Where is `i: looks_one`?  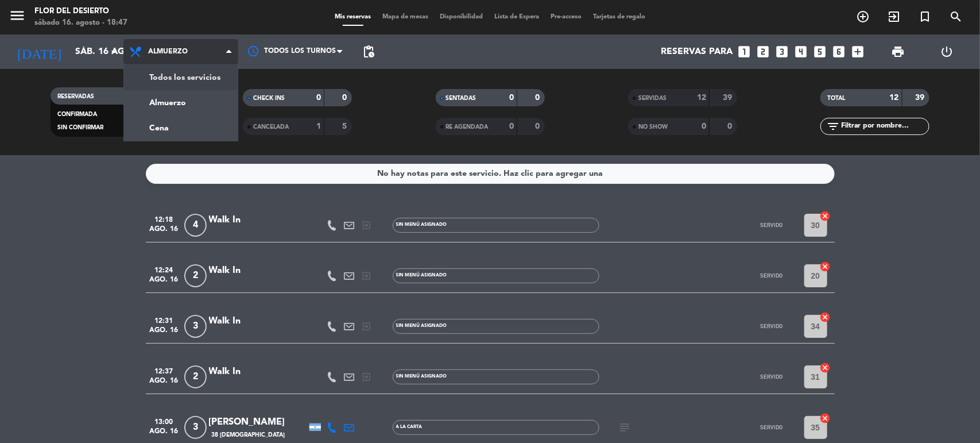 i: looks_one is located at coordinates (744, 52).